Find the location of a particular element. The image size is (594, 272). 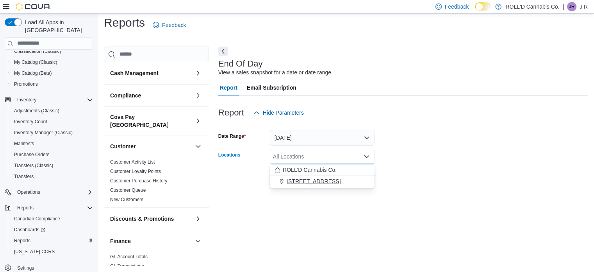

h3: Customer is located at coordinates (123, 146).